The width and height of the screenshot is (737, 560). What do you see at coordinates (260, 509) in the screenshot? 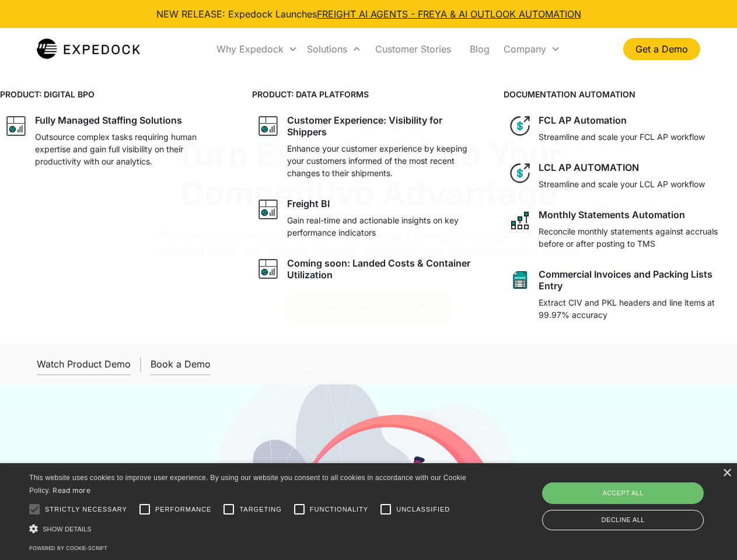
I see `span: Targeting` at bounding box center [260, 509].